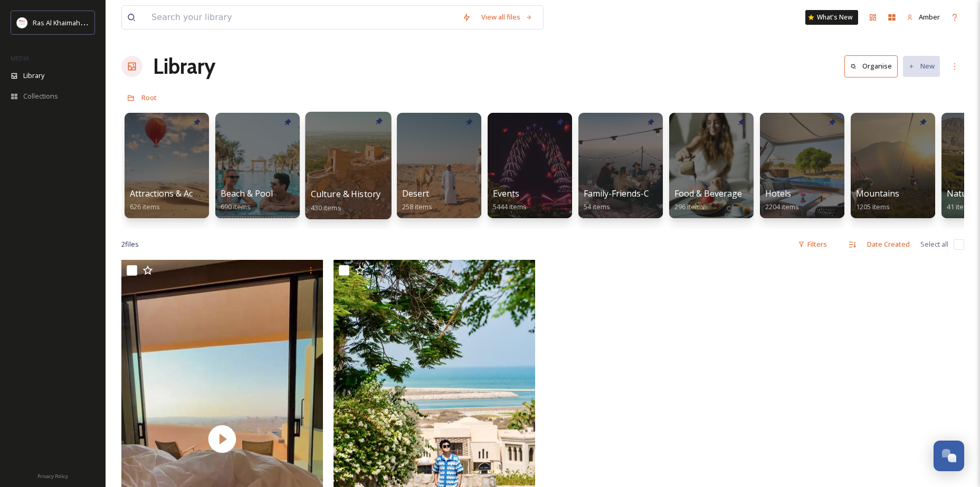  What do you see at coordinates (597, 207) in the screenshot?
I see `span: 54 items` at bounding box center [597, 207].